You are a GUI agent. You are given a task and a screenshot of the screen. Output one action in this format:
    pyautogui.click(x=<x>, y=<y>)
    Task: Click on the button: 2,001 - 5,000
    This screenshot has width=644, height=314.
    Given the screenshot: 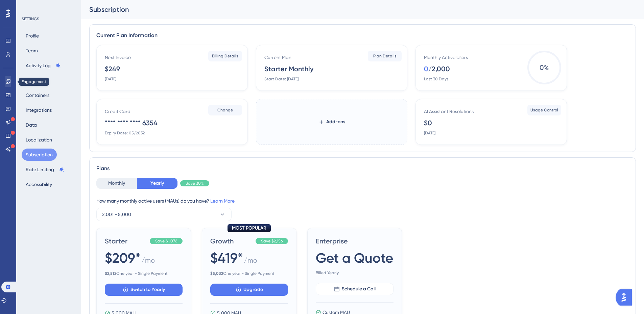 What is the action you would take?
    pyautogui.click(x=164, y=215)
    